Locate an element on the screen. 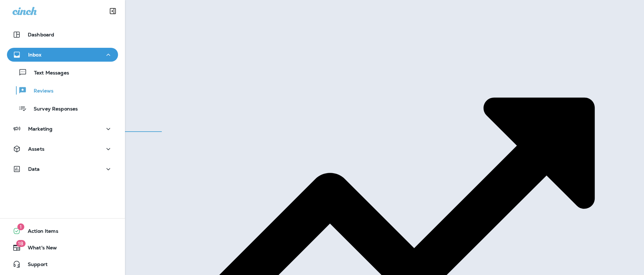 Image resolution: width=644 pixels, height=275 pixels. span: 18 is located at coordinates (21, 244).